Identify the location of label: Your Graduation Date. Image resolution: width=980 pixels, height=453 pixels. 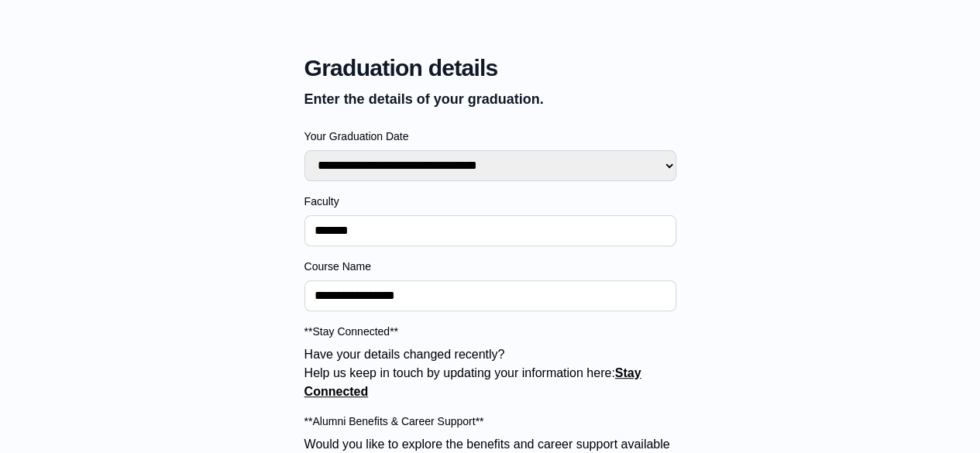
(491, 137).